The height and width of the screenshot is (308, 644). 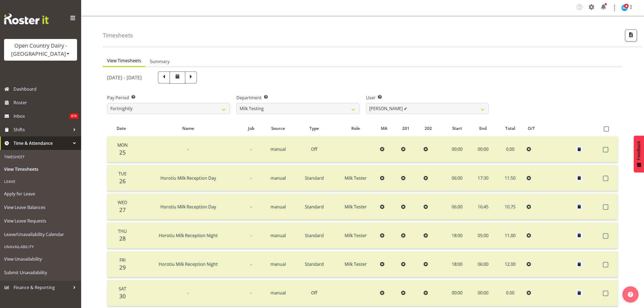 What do you see at coordinates (639, 154) in the screenshot?
I see `button: Feedback - Show survey` at bounding box center [639, 154].